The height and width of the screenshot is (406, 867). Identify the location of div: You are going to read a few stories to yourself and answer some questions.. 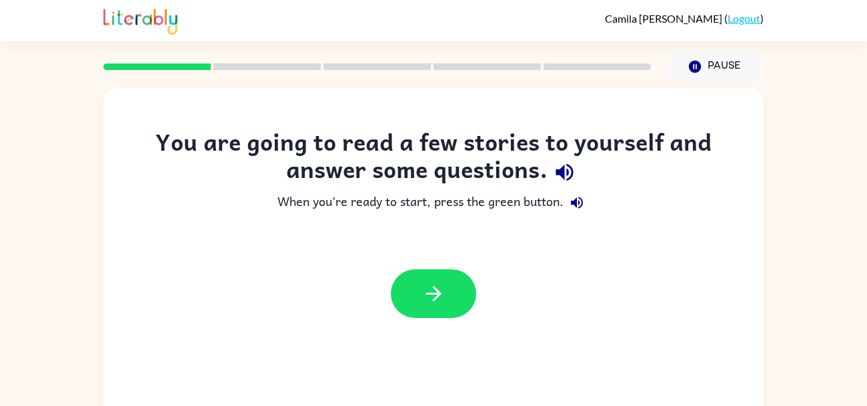
(433, 159).